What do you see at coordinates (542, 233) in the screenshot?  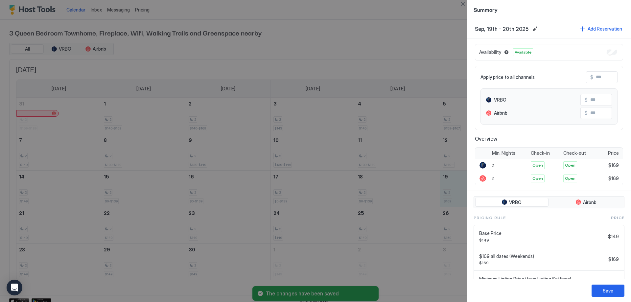 I see `span: Base Price` at bounding box center [542, 233].